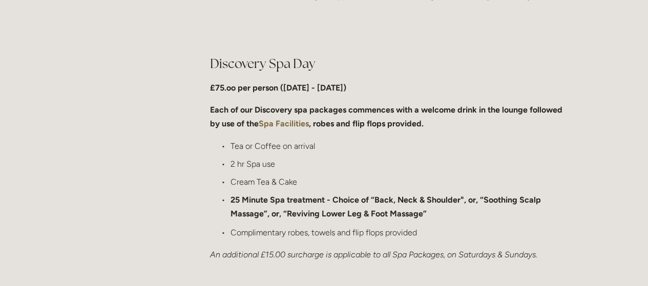 The height and width of the screenshot is (286, 648). What do you see at coordinates (284, 124) in the screenshot?
I see `strong: Spa Facilities` at bounding box center [284, 124].